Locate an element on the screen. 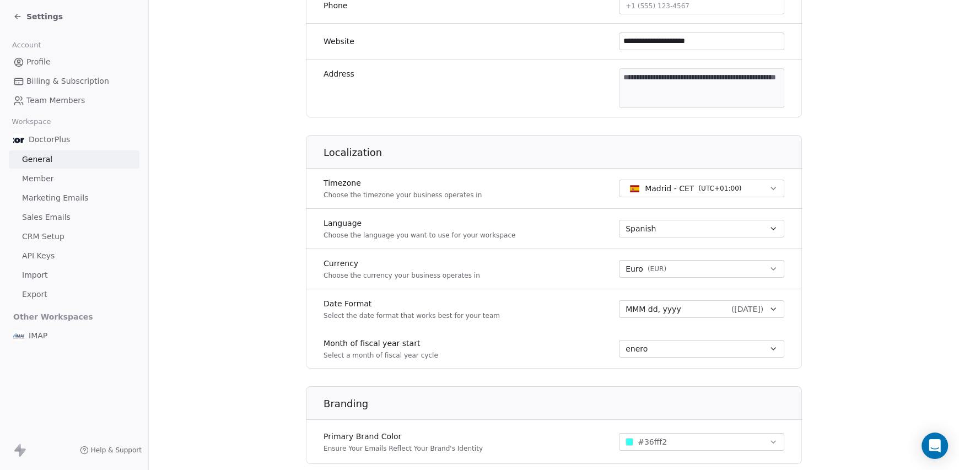 This screenshot has width=959, height=470. span: Account is located at coordinates (26, 45).